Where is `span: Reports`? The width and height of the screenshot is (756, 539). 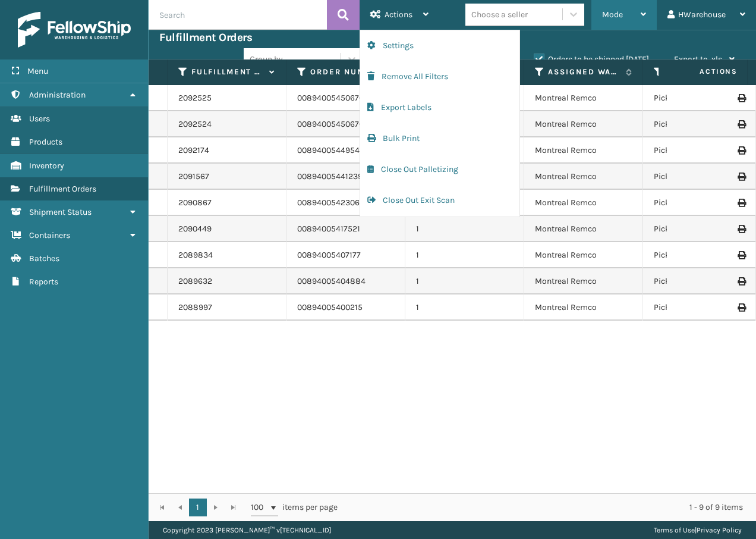
span: Reports is located at coordinates (43, 282).